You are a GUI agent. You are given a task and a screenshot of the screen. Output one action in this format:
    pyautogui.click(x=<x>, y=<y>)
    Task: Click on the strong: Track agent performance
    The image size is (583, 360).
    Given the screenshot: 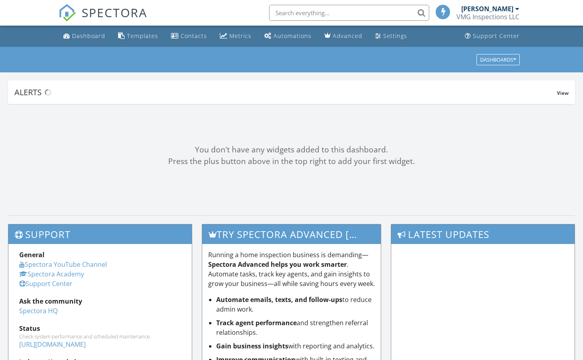 What is the action you would take?
    pyautogui.click(x=256, y=323)
    